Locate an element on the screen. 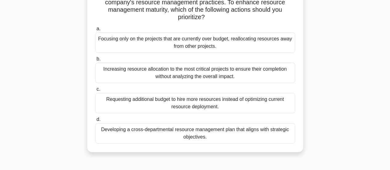 Image resolution: width=390 pixels, height=170 pixels. span: c. is located at coordinates (98, 89).